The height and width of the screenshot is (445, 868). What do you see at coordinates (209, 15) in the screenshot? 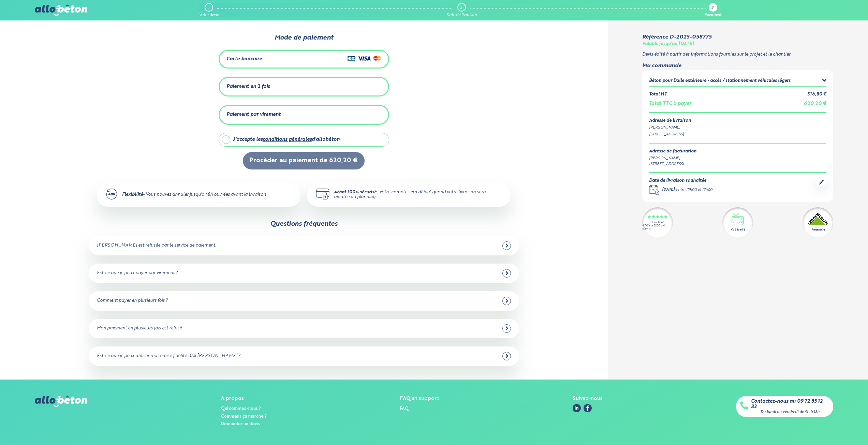
I see `div: Votre devis` at bounding box center [209, 15].